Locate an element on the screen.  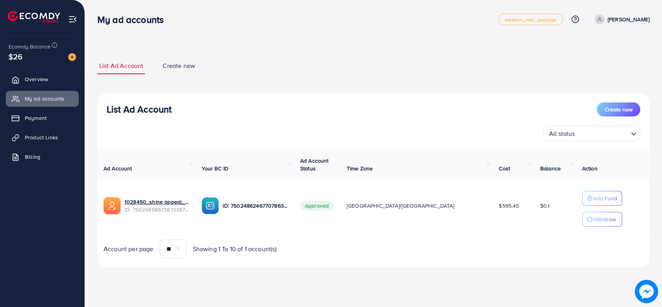
input: Search for option is located at coordinates (603, 133).